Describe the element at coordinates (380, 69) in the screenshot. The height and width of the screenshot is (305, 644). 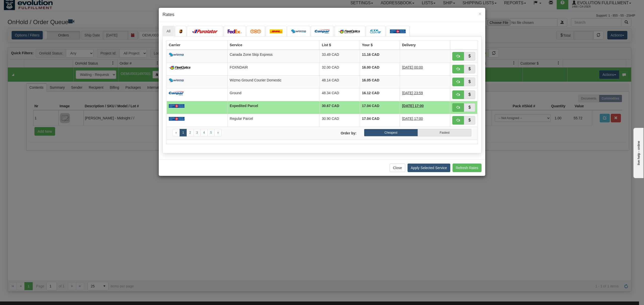
I see `td: 16.00 CAD` at that location.